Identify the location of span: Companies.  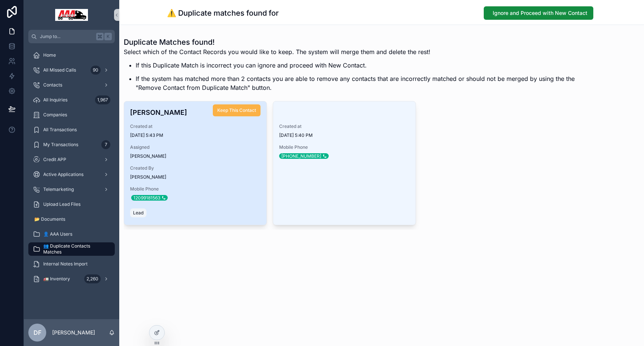
(55, 115).